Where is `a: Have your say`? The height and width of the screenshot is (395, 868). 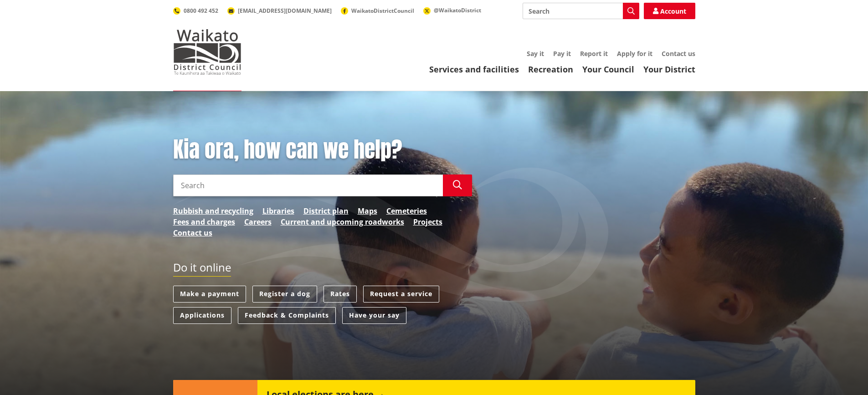 a: Have your say is located at coordinates (375, 315).